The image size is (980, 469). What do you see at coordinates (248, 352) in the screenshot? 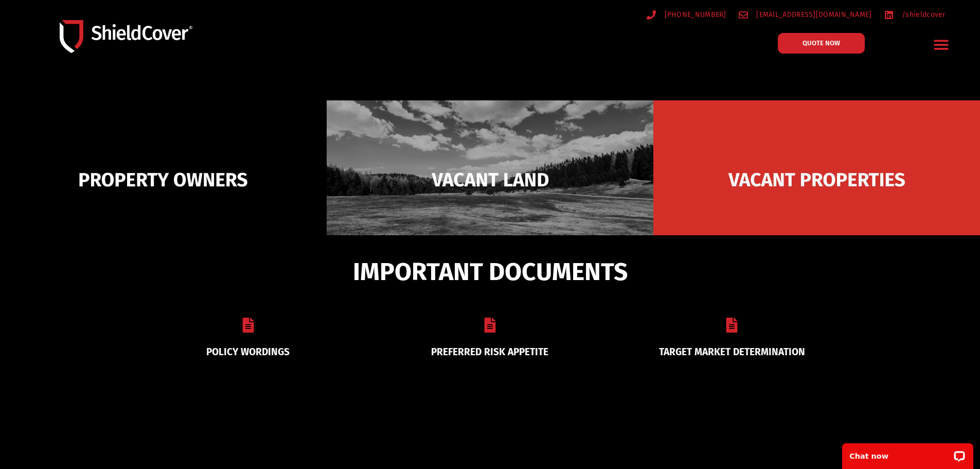
I see `a: POLICY WORDINGS` at bounding box center [248, 352].